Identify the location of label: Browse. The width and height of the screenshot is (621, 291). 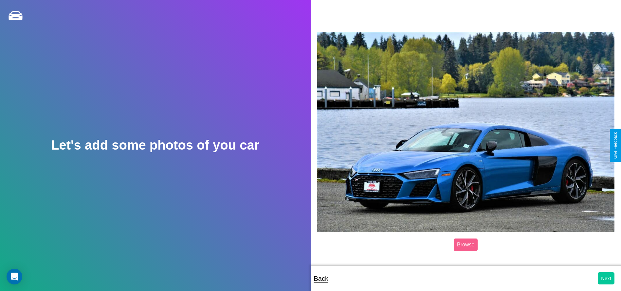
(466, 244).